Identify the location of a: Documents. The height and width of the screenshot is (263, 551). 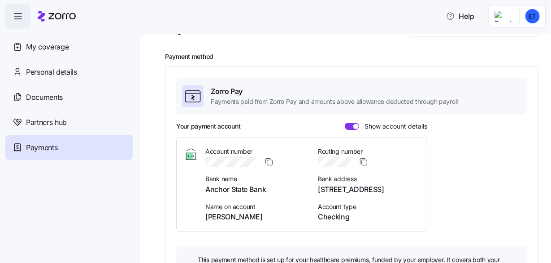
(69, 97).